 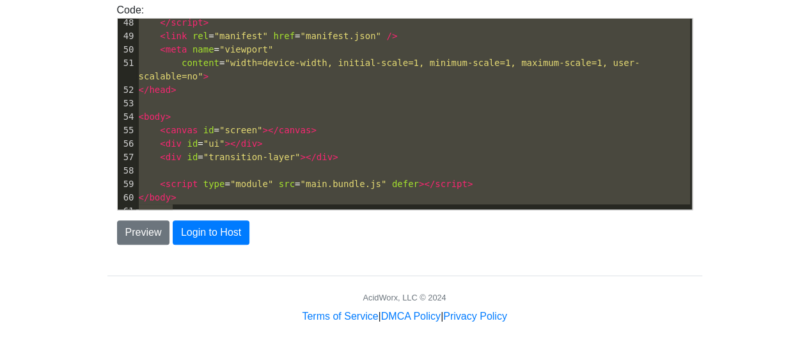 What do you see at coordinates (203, 49) in the screenshot?
I see `span: name` at bounding box center [203, 49].